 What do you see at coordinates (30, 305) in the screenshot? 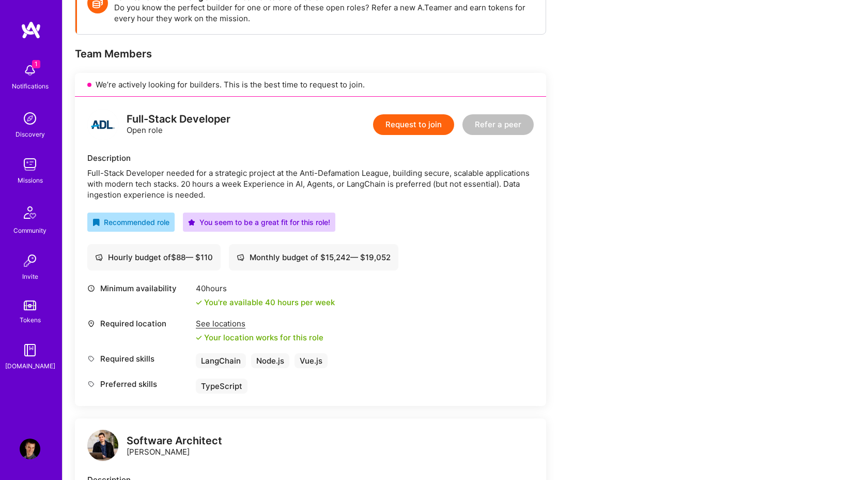
I see `img: tokens` at bounding box center [30, 305].